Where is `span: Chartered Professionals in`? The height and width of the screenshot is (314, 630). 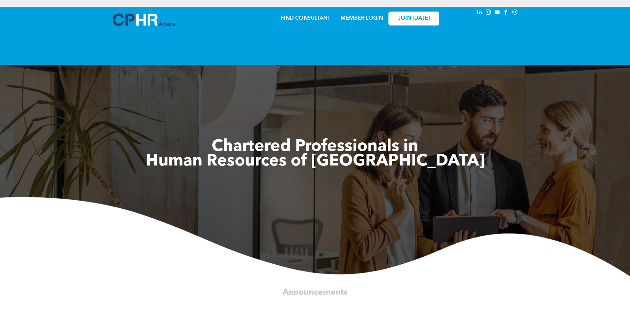 span: Chartered Professionals in is located at coordinates (315, 147).